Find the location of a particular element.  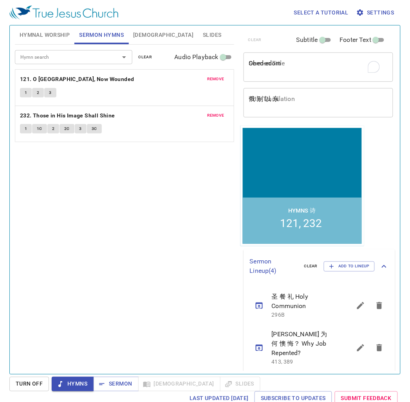

p: 296B is located at coordinates (302, 315).